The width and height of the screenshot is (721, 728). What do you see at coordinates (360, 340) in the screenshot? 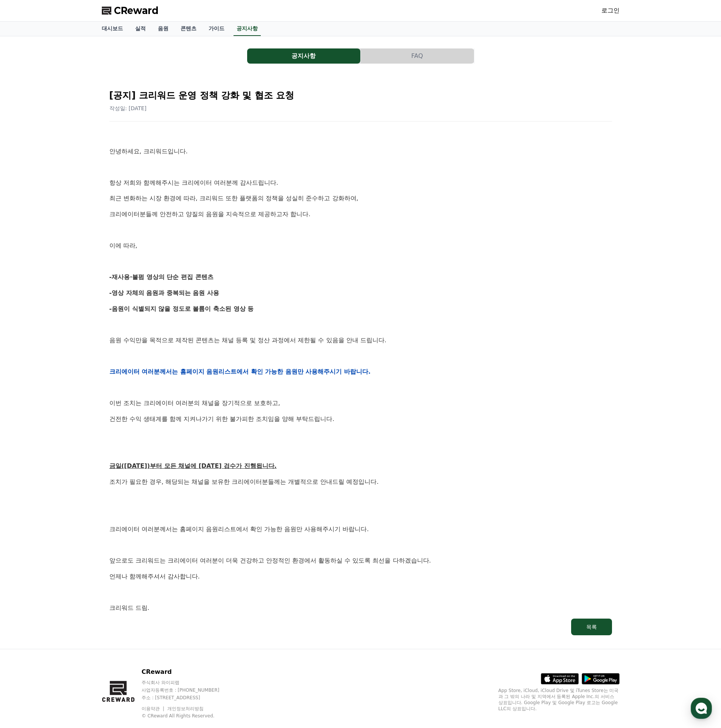
I see `p: 음원 수익만을 목적으로 제작된 콘텐츠는 채널 등록 및 정산 과정에서 제한될 수 있음을 안내 드립니다.` at bounding box center [360, 340].